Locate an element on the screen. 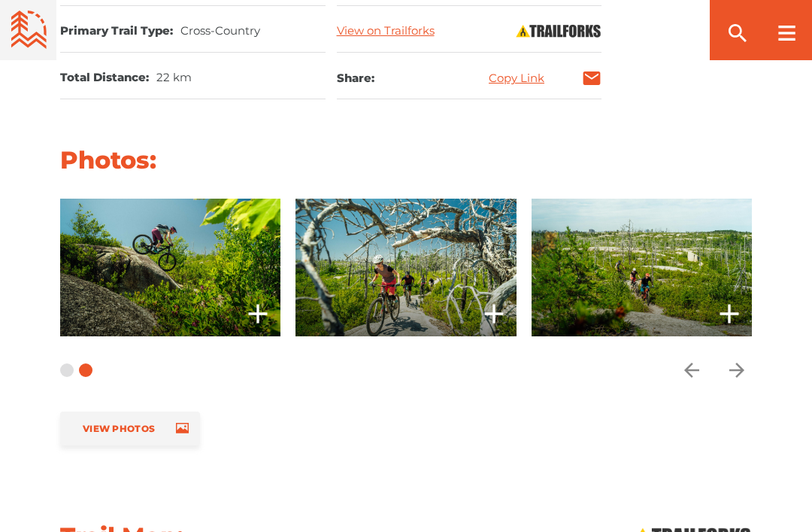  dd: Cross-Country is located at coordinates (221, 31).